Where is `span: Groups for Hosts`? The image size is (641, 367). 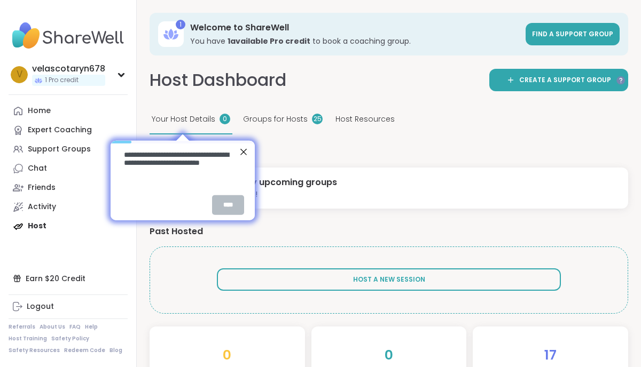
span: Groups for Hosts is located at coordinates (275, 119).